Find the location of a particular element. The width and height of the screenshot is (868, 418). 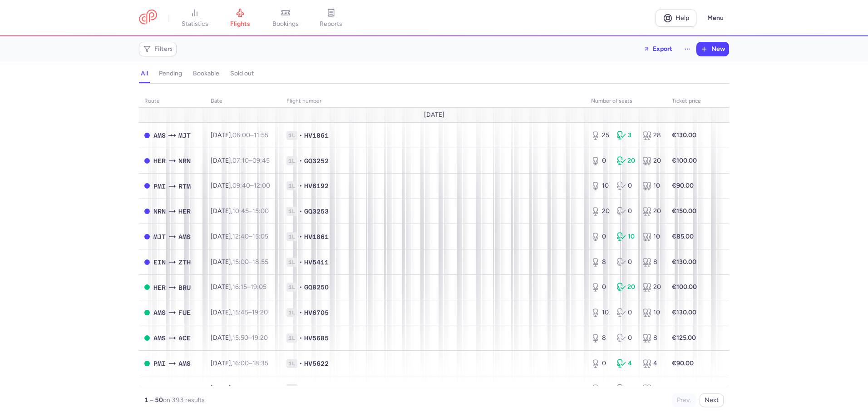

time: 21:35 is located at coordinates (260, 388).